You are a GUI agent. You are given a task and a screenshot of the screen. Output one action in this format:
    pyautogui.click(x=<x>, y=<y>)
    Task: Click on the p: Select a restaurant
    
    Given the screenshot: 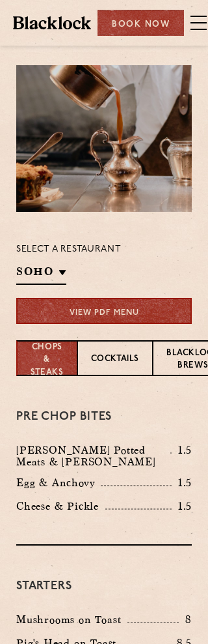 What is the action you would take?
    pyautogui.click(x=68, y=250)
    